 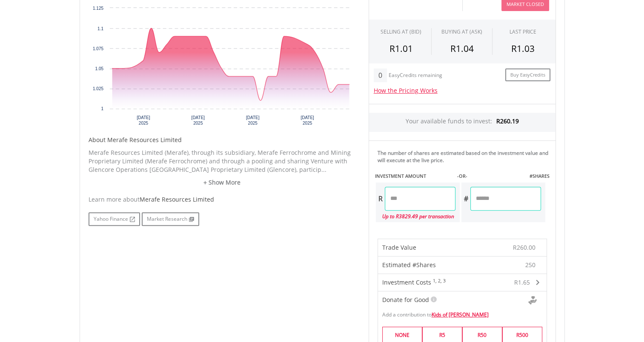 What do you see at coordinates (380, 75) in the screenshot?
I see `div: 0` at bounding box center [380, 75].